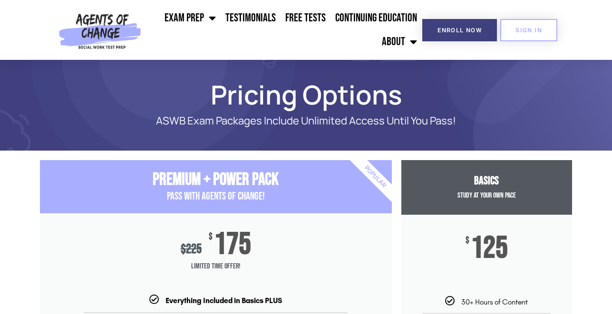  What do you see at coordinates (251, 18) in the screenshot?
I see `a: Testimonials` at bounding box center [251, 18].